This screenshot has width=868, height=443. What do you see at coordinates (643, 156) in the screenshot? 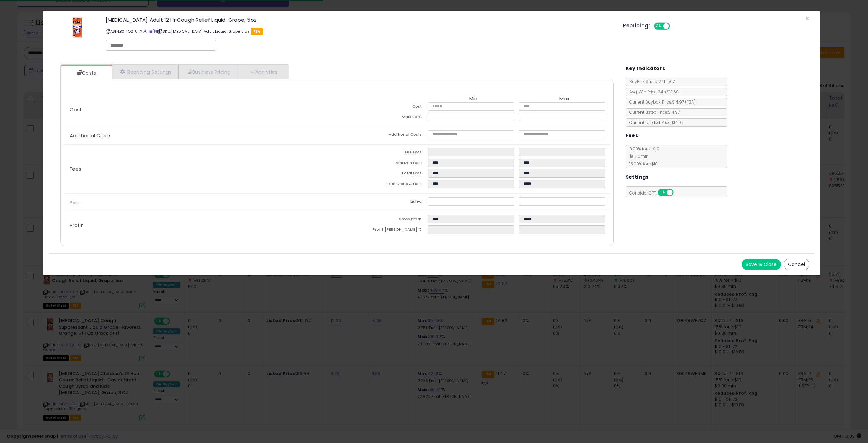
I see `span: 8.00 % for <= $10` at bounding box center [643, 156].